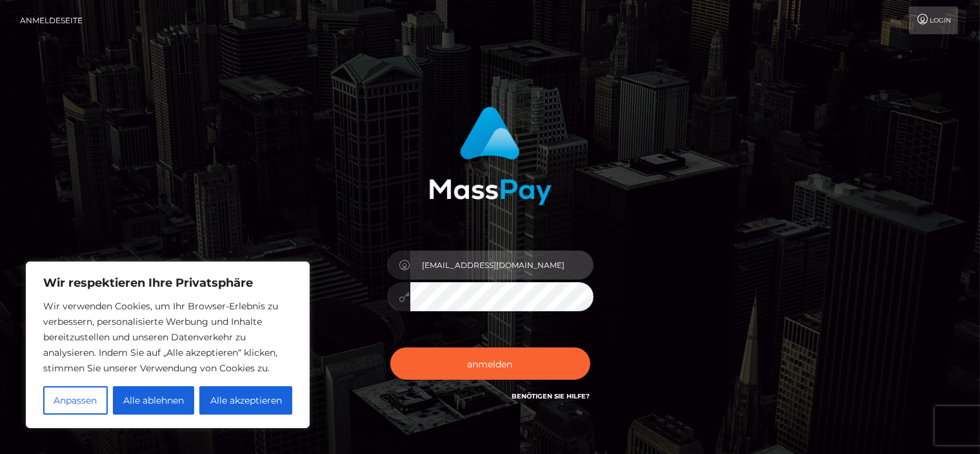  Describe the element at coordinates (940, 20) in the screenshot. I see `font: Login` at that location.